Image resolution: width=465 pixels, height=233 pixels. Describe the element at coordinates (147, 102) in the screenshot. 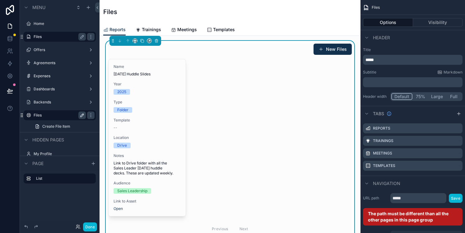

I see `span: Type` at that location.